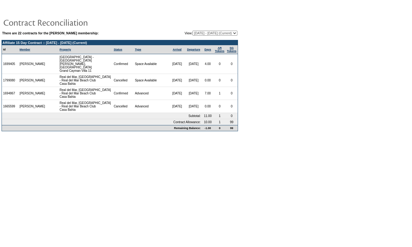 The width and height of the screenshot is (412, 247). What do you see at coordinates (10, 106) in the screenshot?
I see `td: 1665599` at bounding box center [10, 106].